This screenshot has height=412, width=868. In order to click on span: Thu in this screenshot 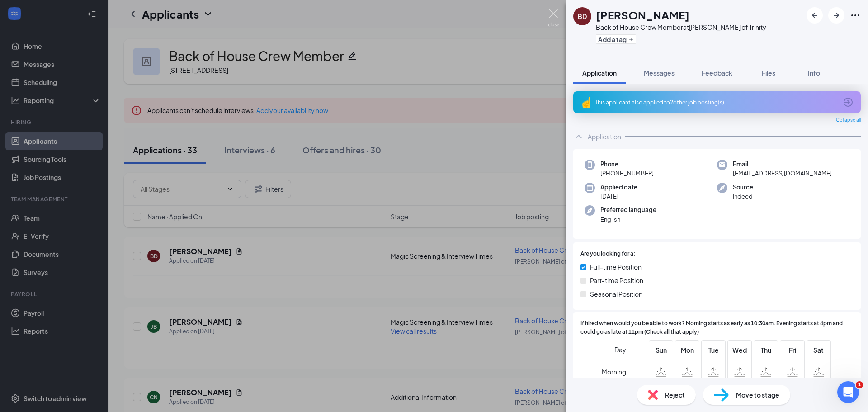, I will do `click(766, 350)`.